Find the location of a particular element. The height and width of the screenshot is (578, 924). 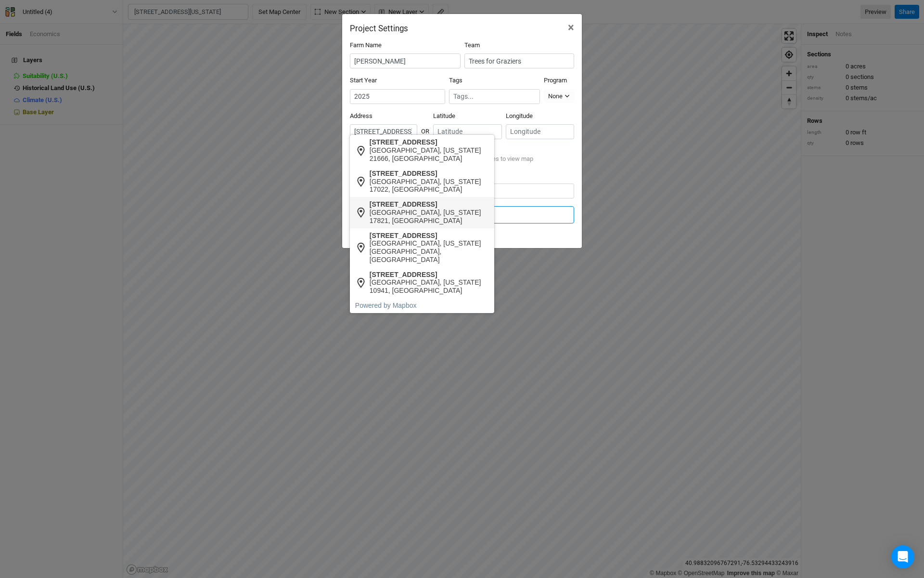

a: Powered by Mapbox is located at coordinates (386, 305).